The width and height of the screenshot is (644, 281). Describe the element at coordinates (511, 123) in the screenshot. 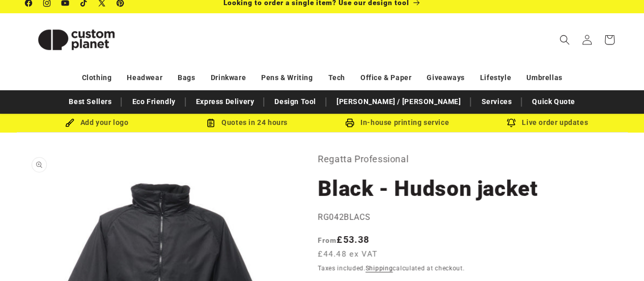

I see `img: Order updates` at that location.